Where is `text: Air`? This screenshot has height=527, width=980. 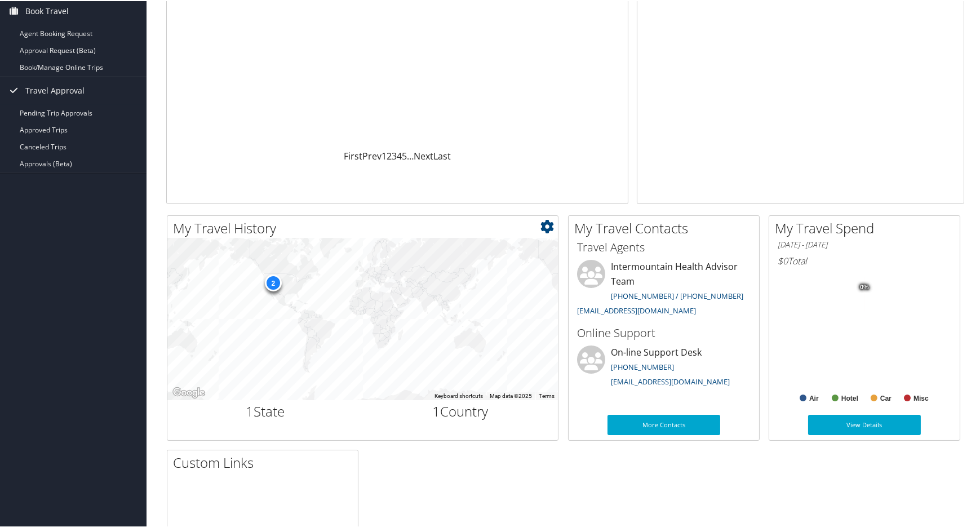 text: Air is located at coordinates (814, 398).